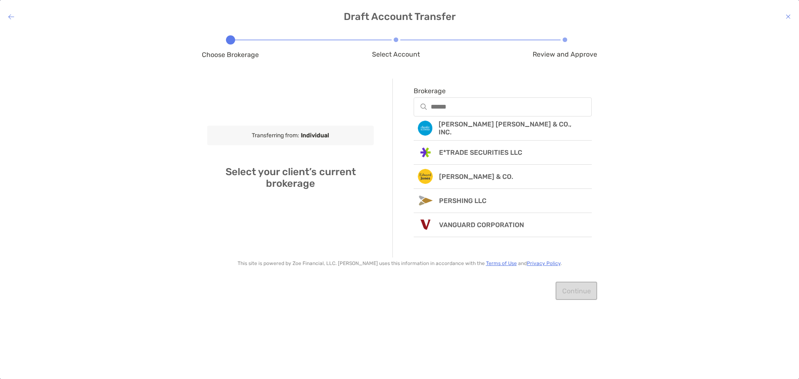 Image resolution: width=799 pixels, height=379 pixels. I want to click on p: PERSHING LLC, so click(463, 201).